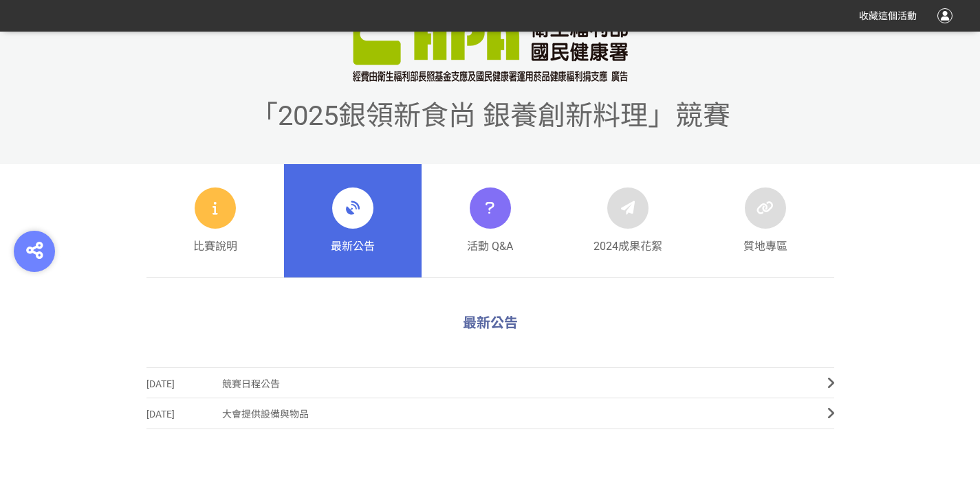 This screenshot has width=980, height=502. I want to click on a: 比賽說明, so click(216, 222).